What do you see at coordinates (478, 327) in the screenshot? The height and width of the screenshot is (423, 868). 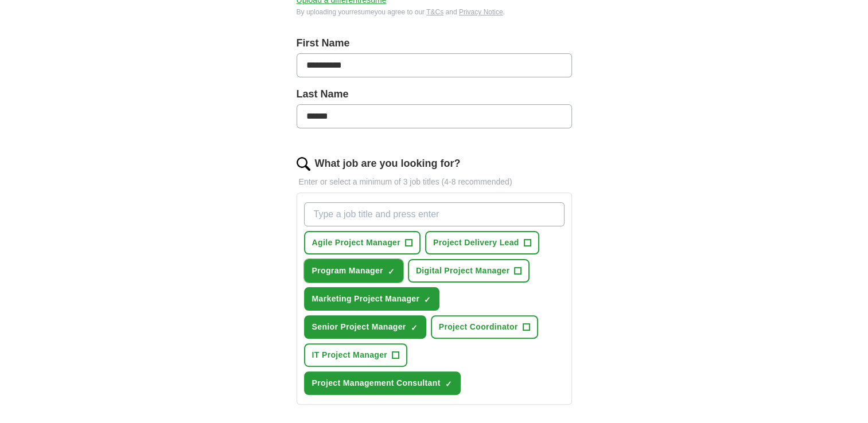 I see `span: Project Coordinator` at bounding box center [478, 327].